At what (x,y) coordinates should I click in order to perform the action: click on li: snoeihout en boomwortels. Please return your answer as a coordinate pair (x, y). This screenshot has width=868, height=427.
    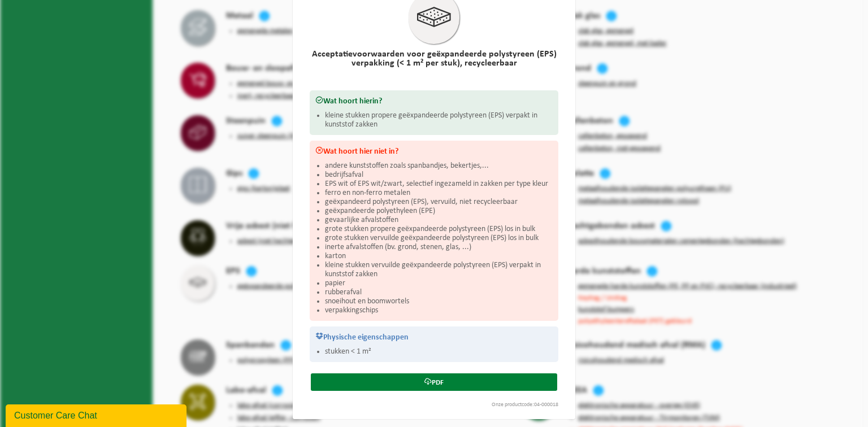
    Looking at the image, I should click on (439, 301).